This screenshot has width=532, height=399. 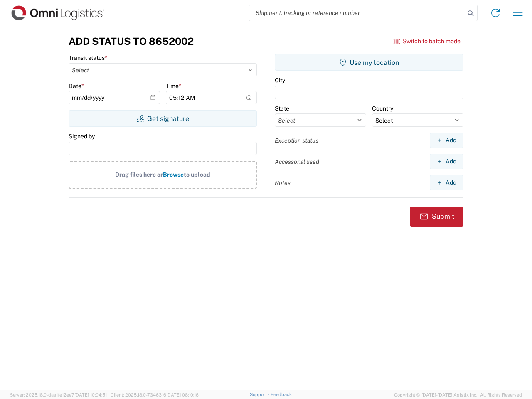 What do you see at coordinates (281, 394) in the screenshot?
I see `a: Feedback` at bounding box center [281, 394].